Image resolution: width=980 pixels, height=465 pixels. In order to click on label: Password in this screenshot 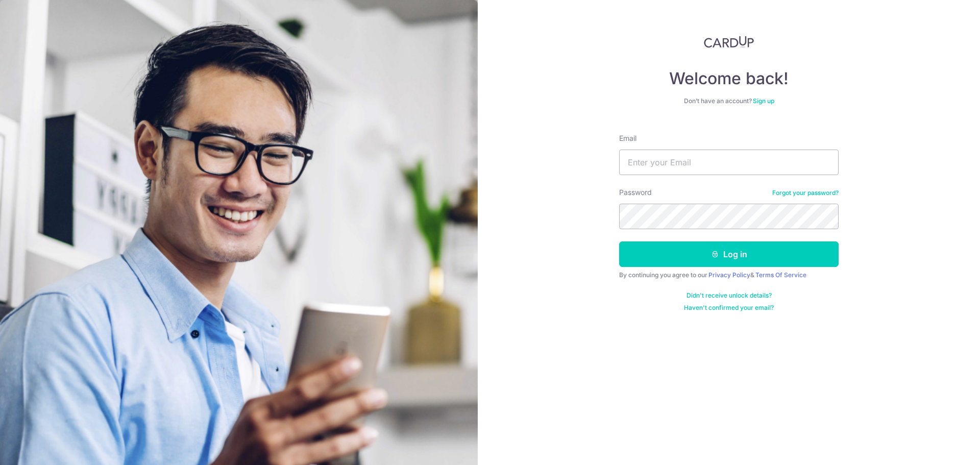, I will do `click(636, 193)`.